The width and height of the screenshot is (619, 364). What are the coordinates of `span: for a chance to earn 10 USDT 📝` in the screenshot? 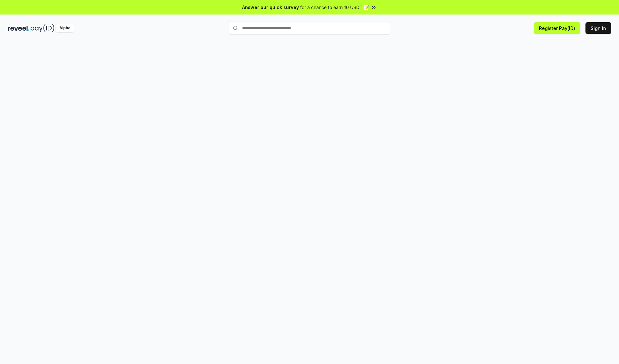 It's located at (335, 7).